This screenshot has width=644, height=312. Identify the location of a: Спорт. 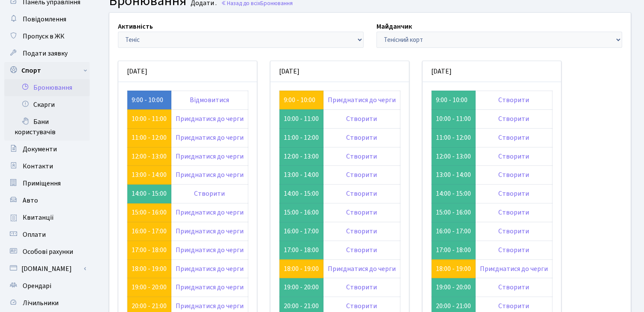
(47, 71).